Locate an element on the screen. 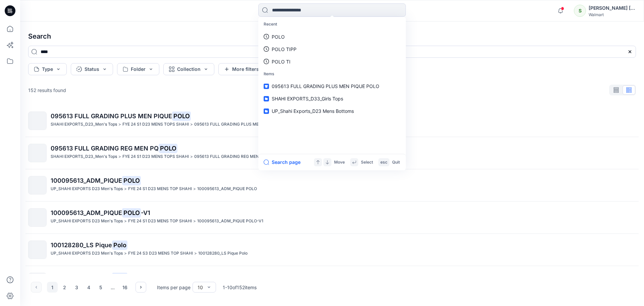 The width and height of the screenshot is (644, 306). a: 095613 FULL GRADING REG MEN PQPOLOSHAHI EXPORTS_D23_Men's Tops>FYE 24 S1 D23 MENS TOPS SHAHI>0956... is located at coordinates (332, 153).